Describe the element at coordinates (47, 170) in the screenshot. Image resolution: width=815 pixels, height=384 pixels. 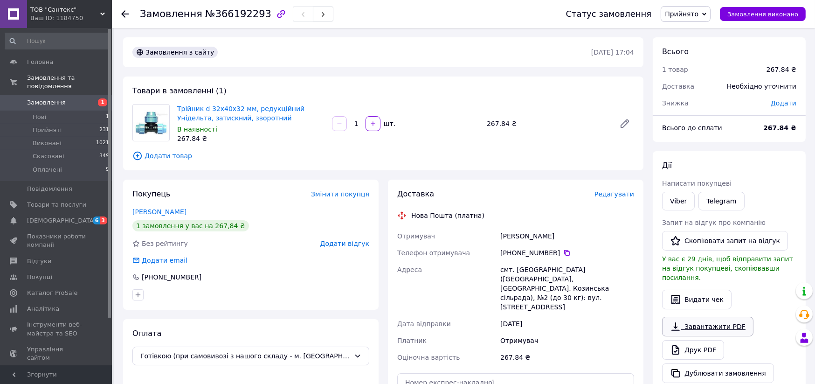
I see `span: Оплачені` at that location.